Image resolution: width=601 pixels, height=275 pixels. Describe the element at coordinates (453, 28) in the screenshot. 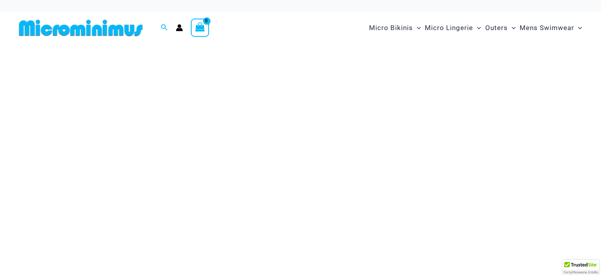

I see `a: Micro LingerieMenu ToggleMenu Toggle` at that location.